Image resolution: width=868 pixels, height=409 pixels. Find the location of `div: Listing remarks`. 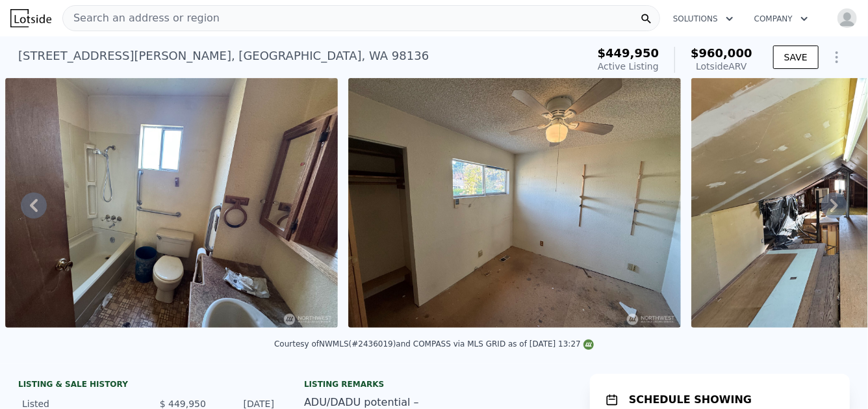

div: Listing remarks is located at coordinates (434, 384).